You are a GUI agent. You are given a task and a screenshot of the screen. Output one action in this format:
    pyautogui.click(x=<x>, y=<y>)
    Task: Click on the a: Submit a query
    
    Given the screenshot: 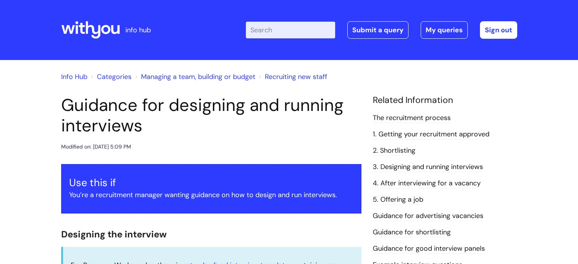 What is the action you would take?
    pyautogui.click(x=377, y=30)
    